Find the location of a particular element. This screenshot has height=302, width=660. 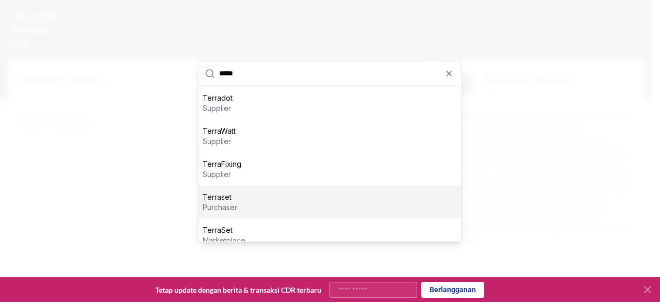

p: TerraFixing is located at coordinates (222, 163).